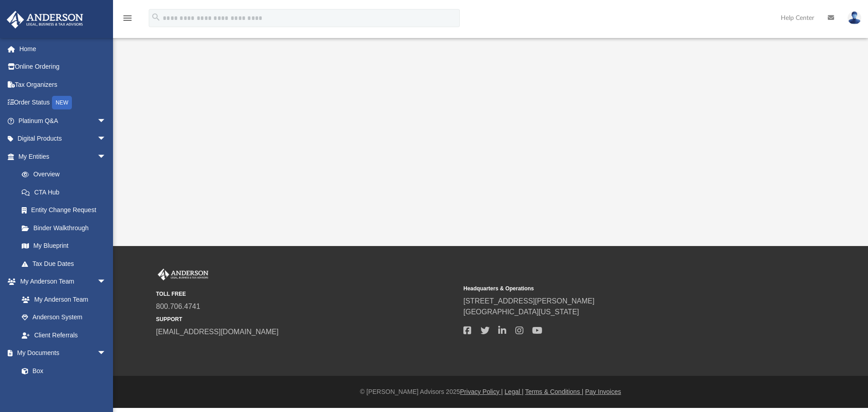 This screenshot has height=412, width=868. I want to click on a: My Entitiesarrow_drop_down, so click(63, 157).